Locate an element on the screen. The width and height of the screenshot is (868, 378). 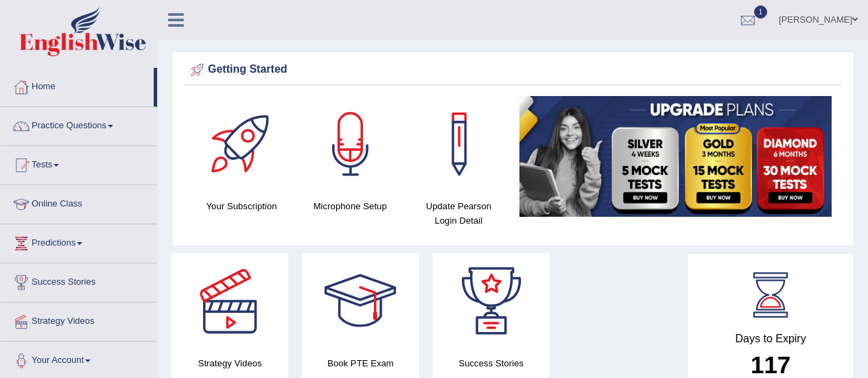
h4: Book PTE Exam is located at coordinates (361, 363).